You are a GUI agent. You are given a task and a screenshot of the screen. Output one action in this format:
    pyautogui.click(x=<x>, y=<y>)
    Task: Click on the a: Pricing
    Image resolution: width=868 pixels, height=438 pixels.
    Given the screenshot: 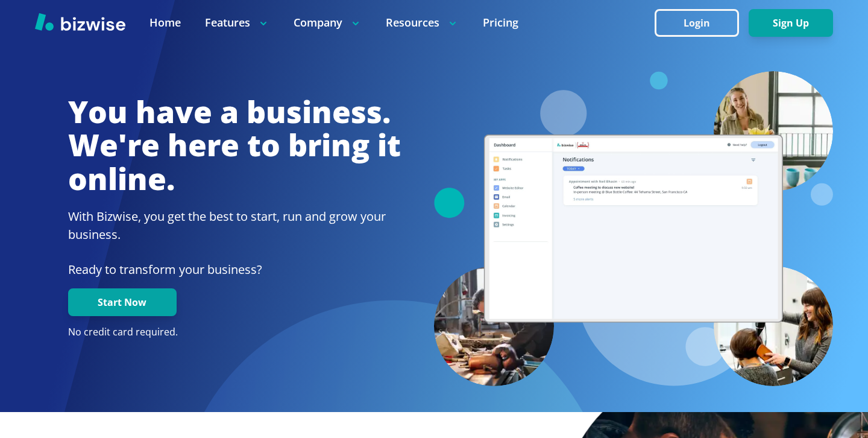 What is the action you would take?
    pyautogui.click(x=500, y=23)
    